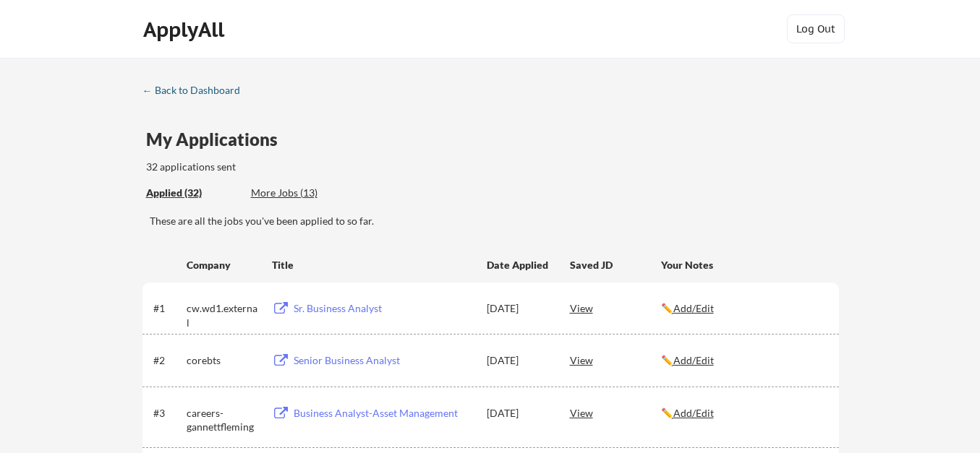 The image size is (980, 453). I want to click on div: 32 applications sent, so click(286, 167).